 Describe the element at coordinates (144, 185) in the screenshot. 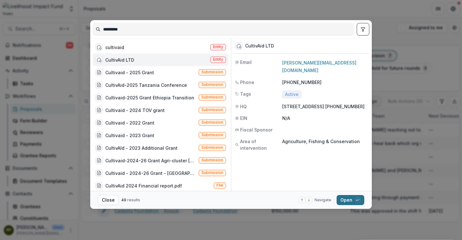

I see `div: CultivAid 2024 Financial report.pdf` at that location.